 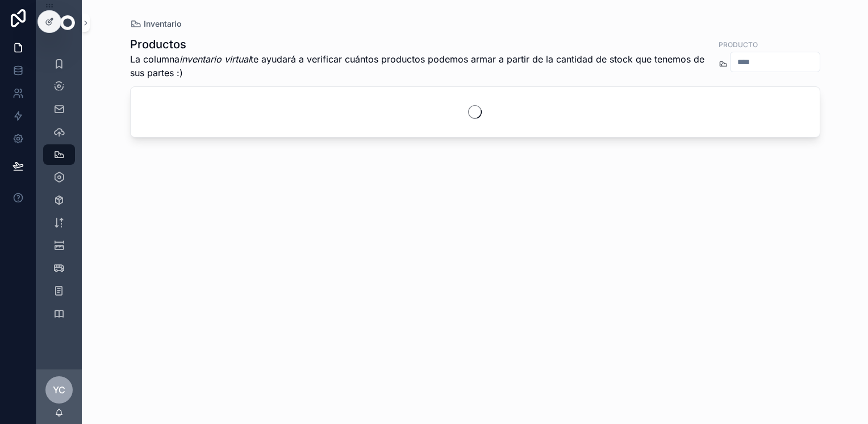 I want to click on label: PRODUCTO, so click(x=737, y=45).